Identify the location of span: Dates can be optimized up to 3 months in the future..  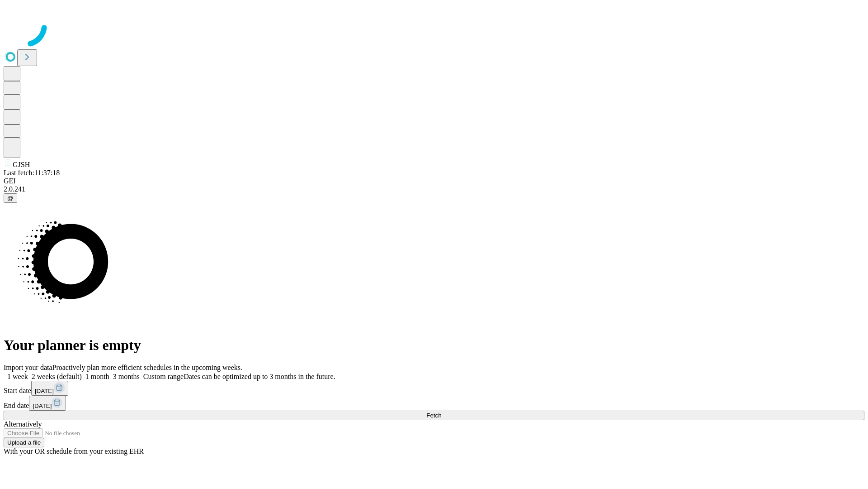
(259, 376).